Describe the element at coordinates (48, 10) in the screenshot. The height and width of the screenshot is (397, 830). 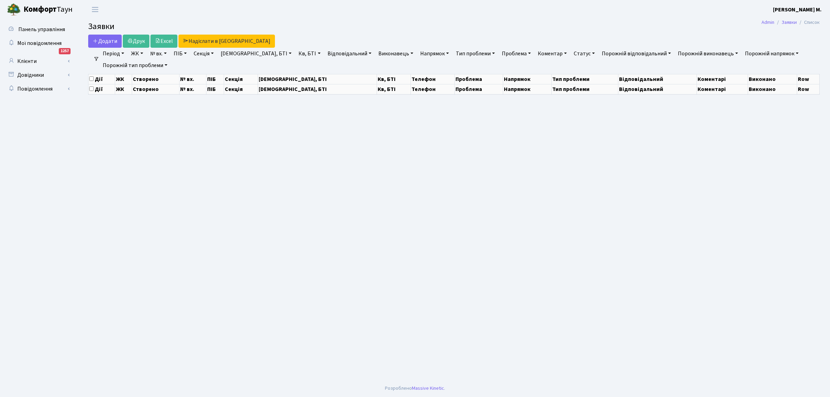
I see `span: Таун` at that location.